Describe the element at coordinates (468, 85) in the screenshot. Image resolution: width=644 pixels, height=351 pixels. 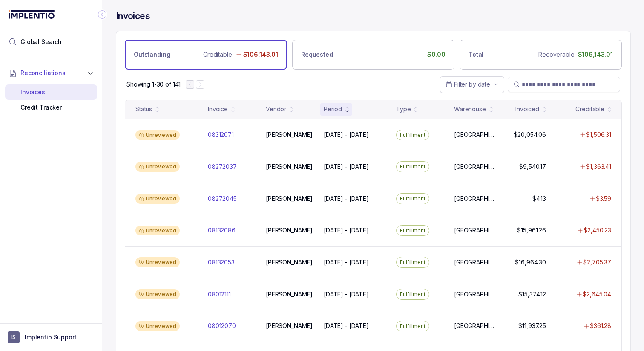
I see `search: Date Range Picker` at that location.